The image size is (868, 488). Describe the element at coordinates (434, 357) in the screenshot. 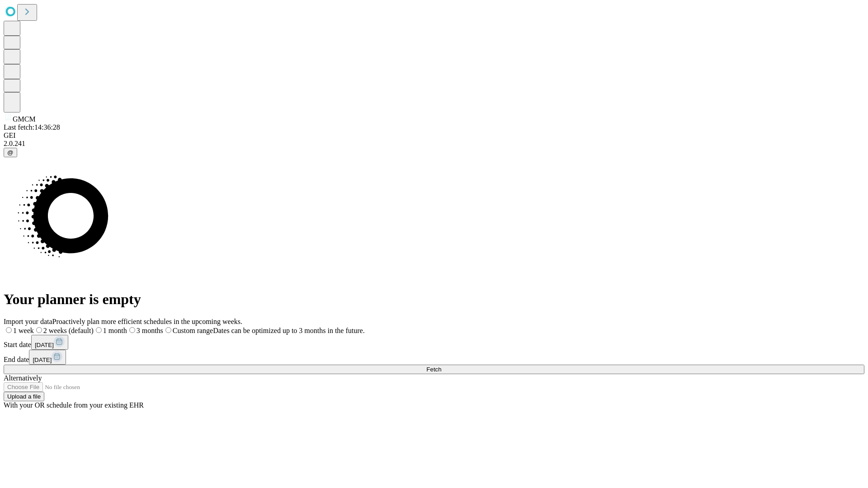

I see `div: End date` at that location.